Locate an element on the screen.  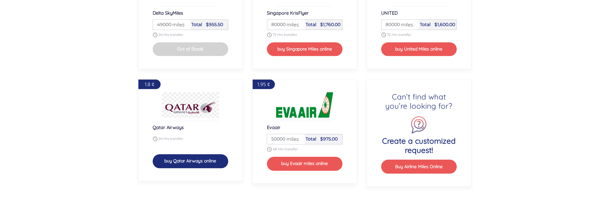
span: Singapore KrisFlyer is located at coordinates (288, 13).